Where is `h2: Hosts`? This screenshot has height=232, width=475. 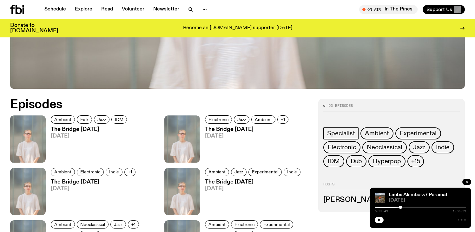 h2: Hosts is located at coordinates (392, 187).